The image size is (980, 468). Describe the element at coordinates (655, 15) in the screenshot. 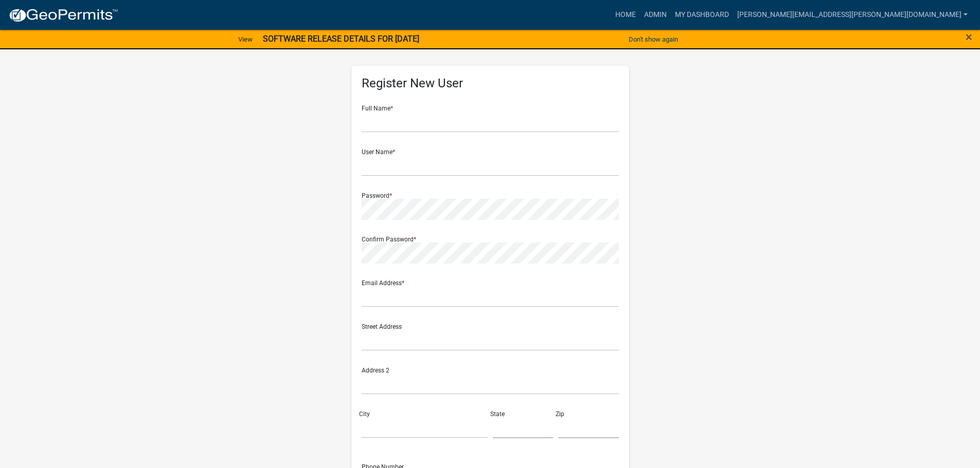

I see `a: Admin` at that location.